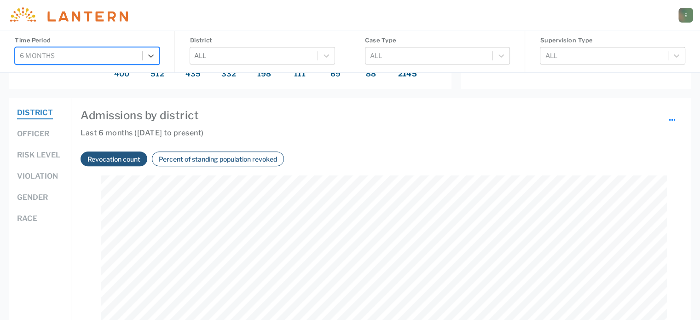 This screenshot has width=700, height=320. I want to click on span: 111, so click(300, 74).